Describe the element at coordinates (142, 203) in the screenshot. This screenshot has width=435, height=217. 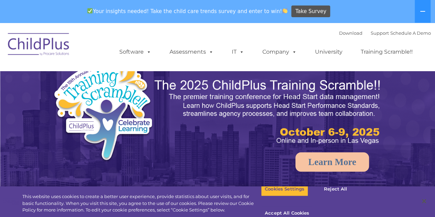
I see `div: This website uses cookies to create a better user experience, provide statistics about user visit...` at that location.